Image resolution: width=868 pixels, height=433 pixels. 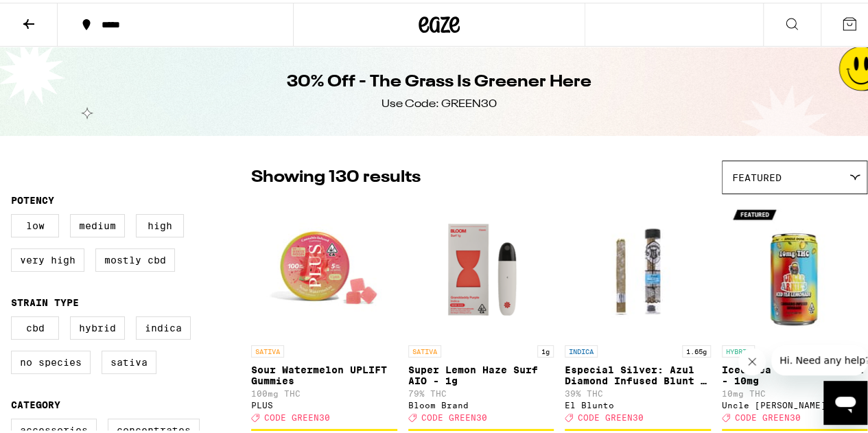 I want to click on p: Sour Watermelon UPLIFT Gummies, so click(x=324, y=373).